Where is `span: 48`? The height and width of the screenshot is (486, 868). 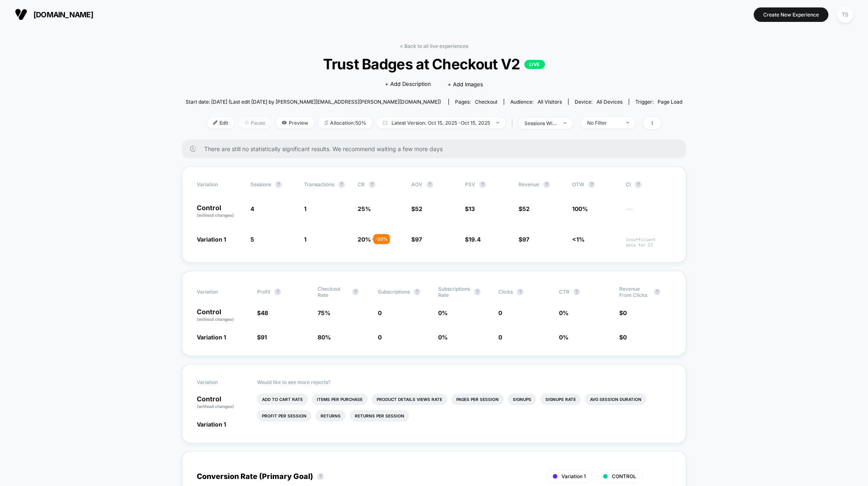 span: 48 is located at coordinates (265, 312).